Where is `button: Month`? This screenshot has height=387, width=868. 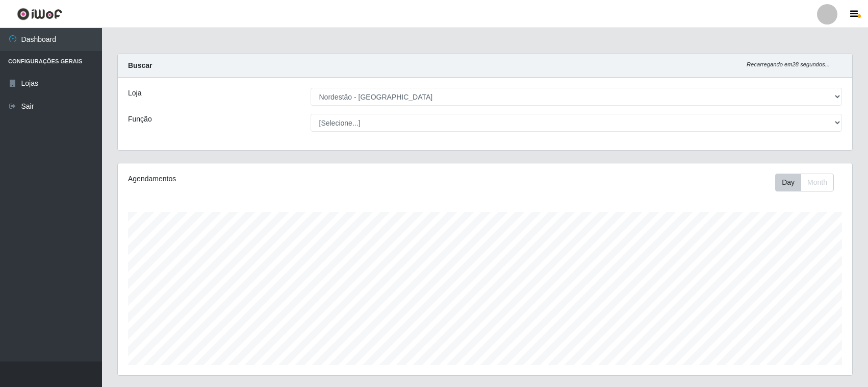 button: Month is located at coordinates (817, 182).